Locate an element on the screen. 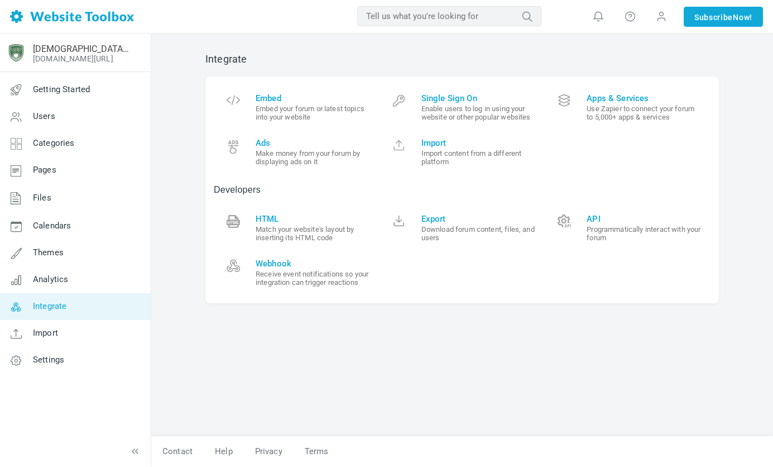  a: Ads Make money from your forum by displaying ads on it is located at coordinates (296, 152).